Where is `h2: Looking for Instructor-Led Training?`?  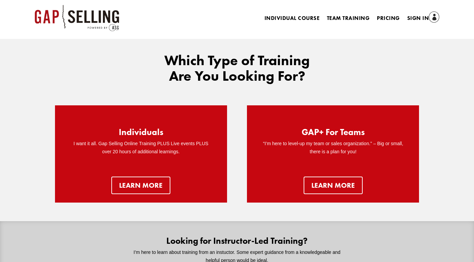
h2: Looking for Instructor-Led Training? is located at coordinates (237, 242).